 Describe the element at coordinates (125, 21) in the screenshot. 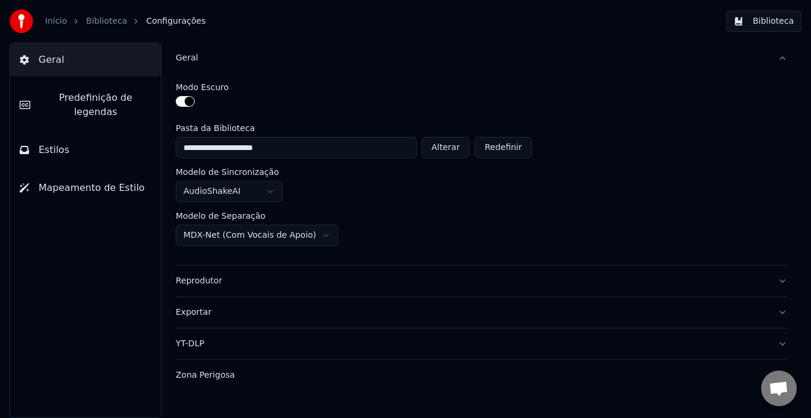

I see `nav: breadcrumb` at that location.